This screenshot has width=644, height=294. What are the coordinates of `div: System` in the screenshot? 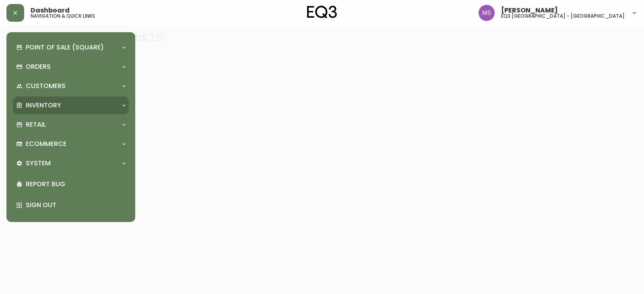 It's located at (71, 163).